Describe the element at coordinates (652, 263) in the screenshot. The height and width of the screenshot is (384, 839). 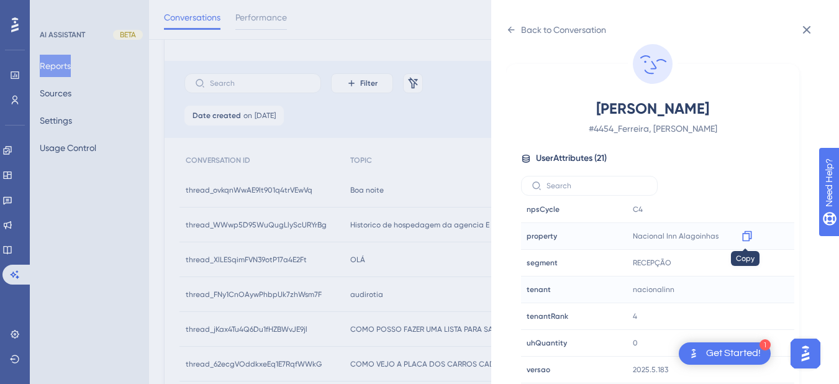
I see `span: RECEPÇÃO` at that location.